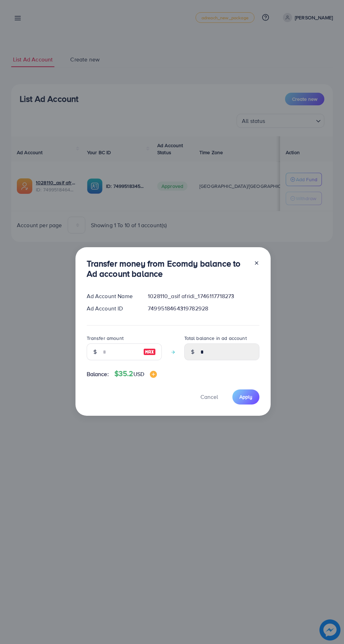 The width and height of the screenshot is (344, 644). What do you see at coordinates (246, 397) in the screenshot?
I see `span: Apply` at bounding box center [246, 397].